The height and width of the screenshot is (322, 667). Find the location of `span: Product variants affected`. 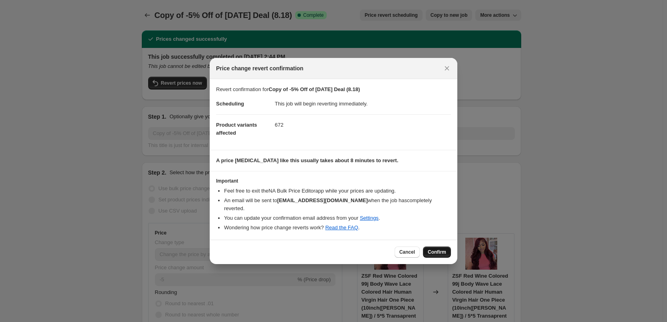

span: Product variants affected is located at coordinates (236, 129).